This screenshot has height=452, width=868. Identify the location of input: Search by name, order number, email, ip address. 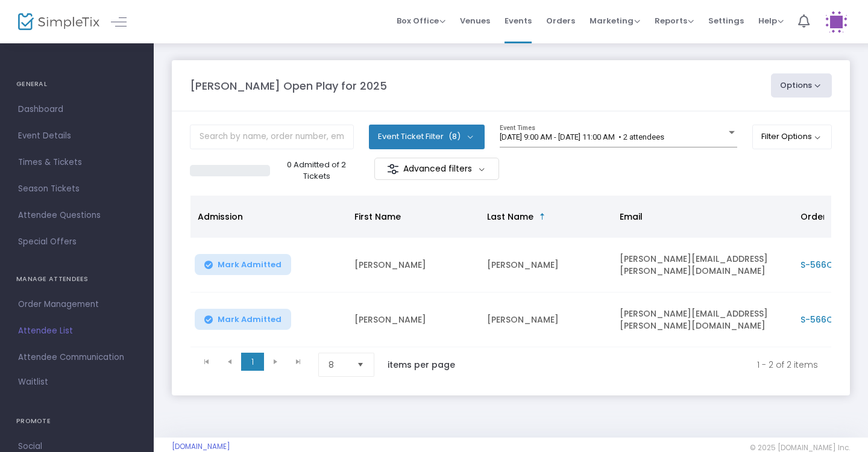
(271, 137).